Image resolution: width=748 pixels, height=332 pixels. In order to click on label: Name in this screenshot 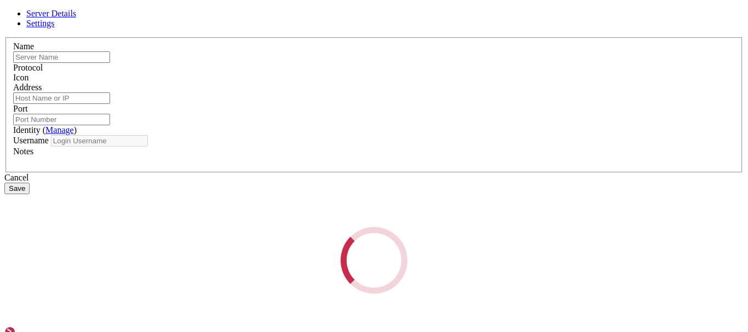, I will do `click(24, 46)`.